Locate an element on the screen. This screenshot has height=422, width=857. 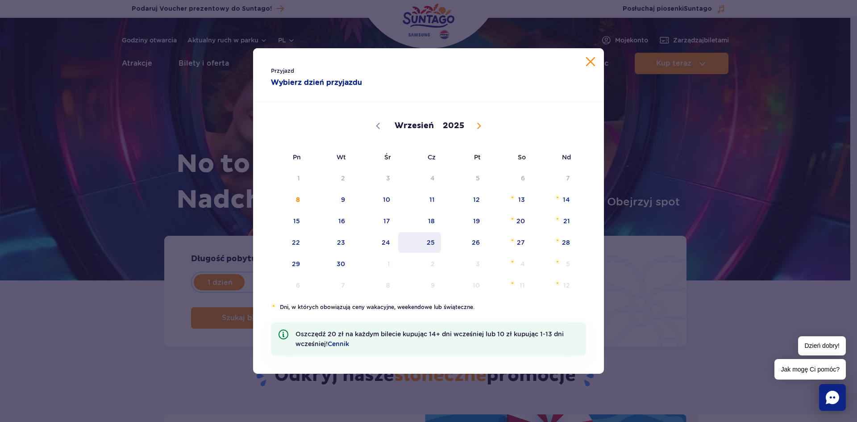
span: Wrzesień 6, 2025 is located at coordinates (509, 178).